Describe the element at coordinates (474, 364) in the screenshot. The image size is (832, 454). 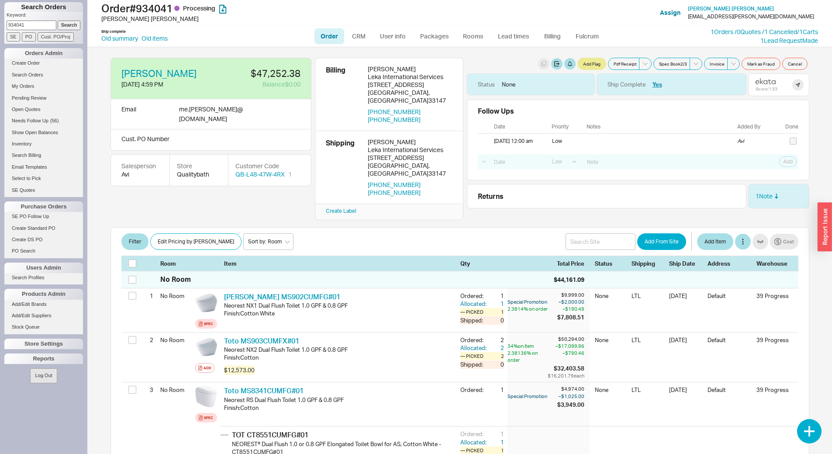
I see `div: Shipped:` at that location.